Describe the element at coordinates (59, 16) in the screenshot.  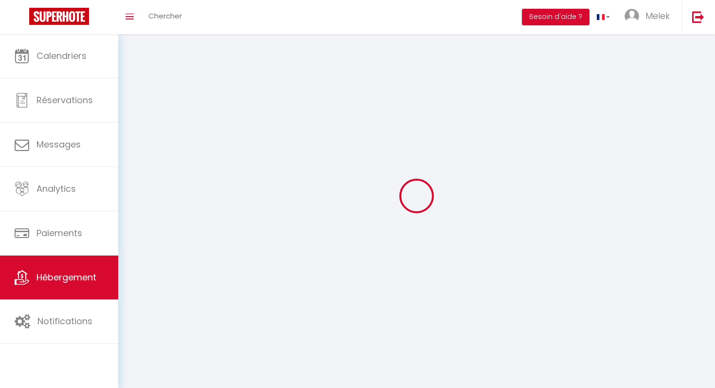
I see `img: Super Booking` at that location.